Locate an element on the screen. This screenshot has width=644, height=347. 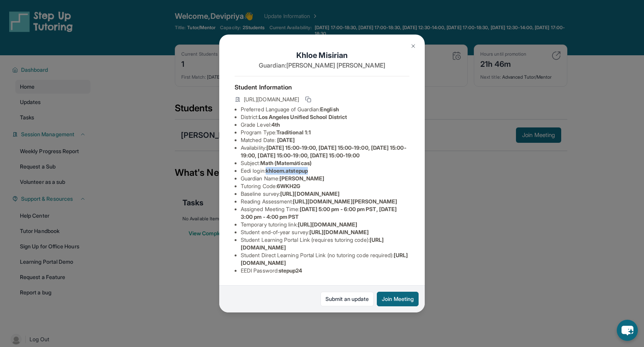
li: Student Learning Portal Link (requires tutoring code) : is located at coordinates (325, 244).